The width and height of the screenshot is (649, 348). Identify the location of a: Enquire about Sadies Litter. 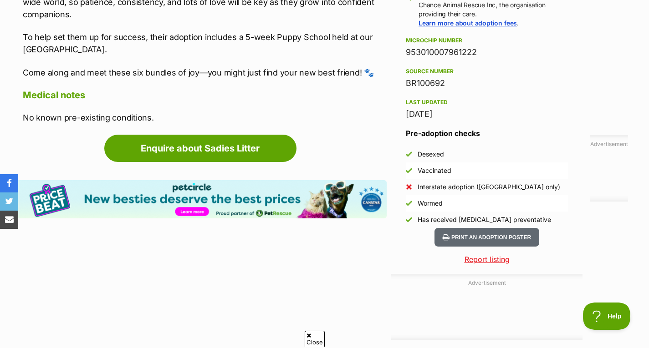
(200, 148).